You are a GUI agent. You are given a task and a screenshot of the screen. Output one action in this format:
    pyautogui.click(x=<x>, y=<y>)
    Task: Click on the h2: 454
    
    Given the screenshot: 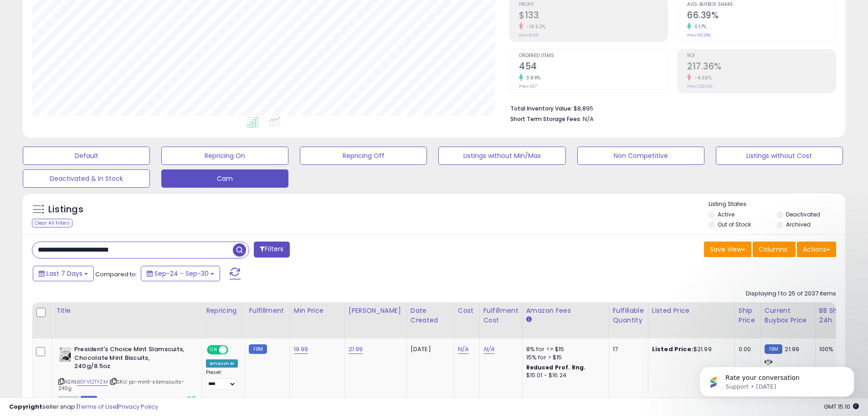 What is the action you would take?
    pyautogui.click(x=593, y=67)
    